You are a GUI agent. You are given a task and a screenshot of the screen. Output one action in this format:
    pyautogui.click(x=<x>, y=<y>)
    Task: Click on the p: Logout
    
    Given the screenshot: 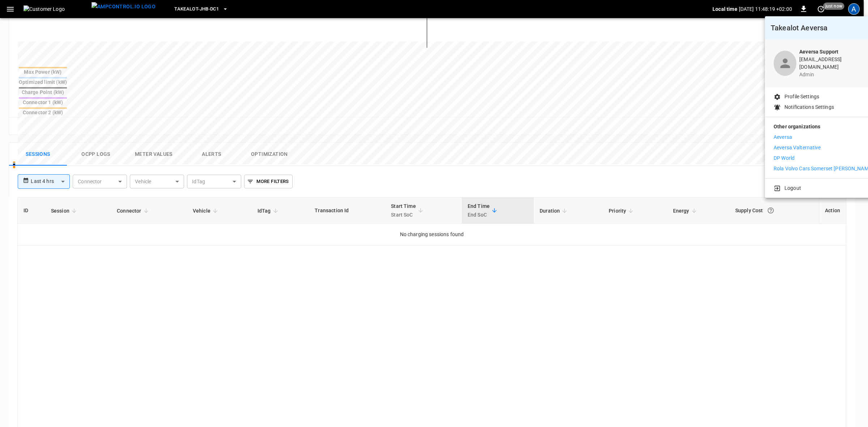 What is the action you would take?
    pyautogui.click(x=793, y=188)
    